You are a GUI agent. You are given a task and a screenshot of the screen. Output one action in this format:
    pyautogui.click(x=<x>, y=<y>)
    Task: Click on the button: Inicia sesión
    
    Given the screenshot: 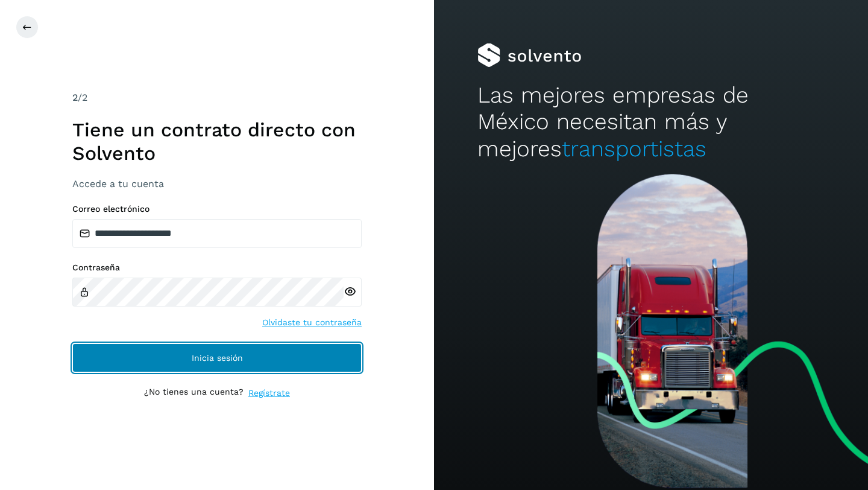 What is the action you would take?
    pyautogui.click(x=217, y=358)
    